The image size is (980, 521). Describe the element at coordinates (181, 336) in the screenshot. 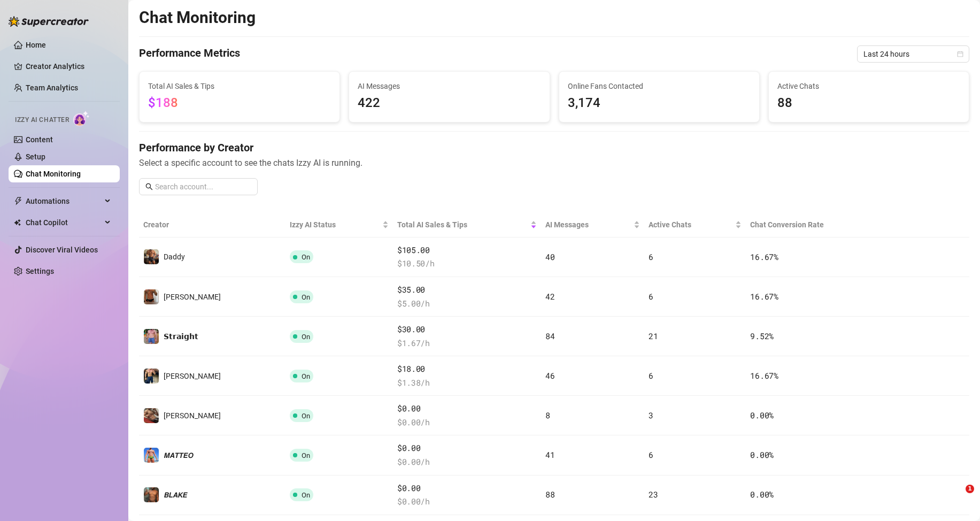

I see `span: 𝗦𝘁𝗿𝗮𝗶𝗴𝗵𝘁` at that location.